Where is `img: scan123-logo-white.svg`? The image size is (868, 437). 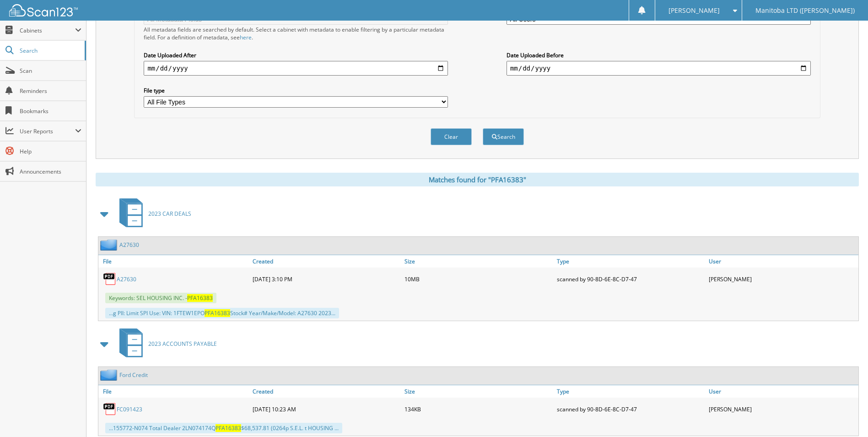 img: scan123-logo-white.svg is located at coordinates (44, 10).